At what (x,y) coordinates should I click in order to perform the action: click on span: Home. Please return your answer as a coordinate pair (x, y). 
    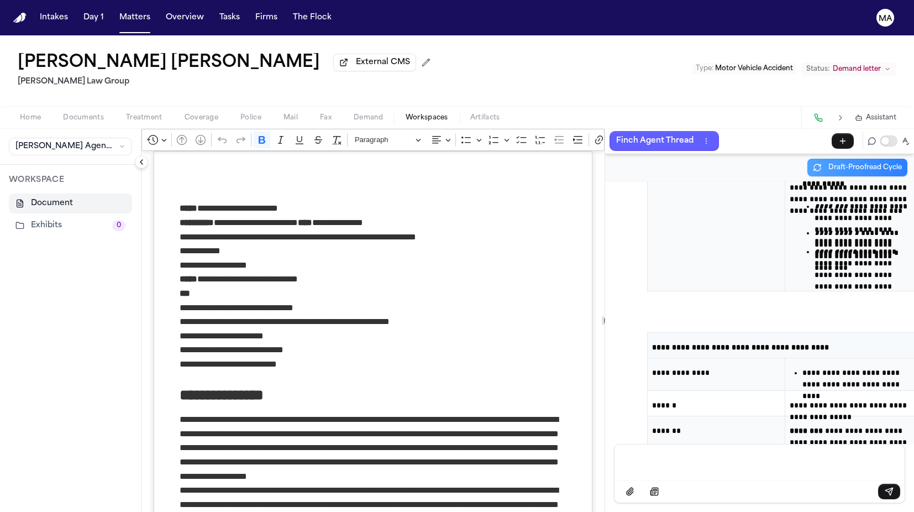
    Looking at the image, I should click on (30, 118).